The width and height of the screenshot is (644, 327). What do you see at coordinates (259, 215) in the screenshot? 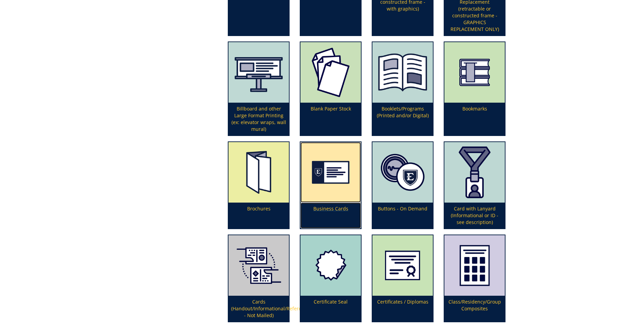
I see `p: Brochures` at bounding box center [259, 215].